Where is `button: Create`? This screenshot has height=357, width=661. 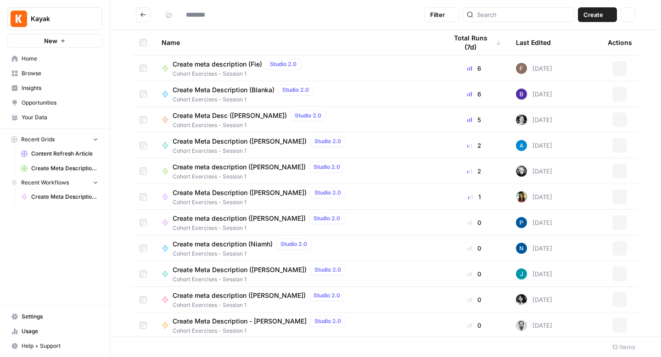 button: Create is located at coordinates (597, 15).